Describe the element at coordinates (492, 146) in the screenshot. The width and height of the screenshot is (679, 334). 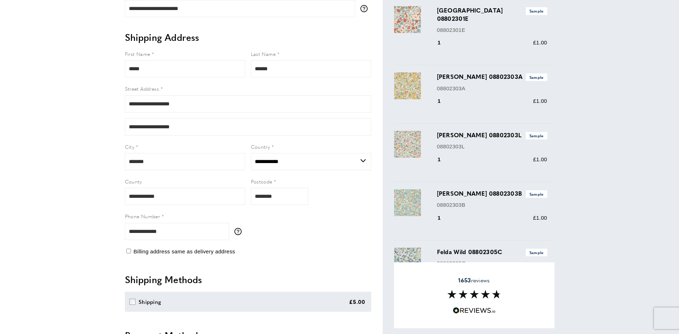
I see `p: 08802303L` at that location.